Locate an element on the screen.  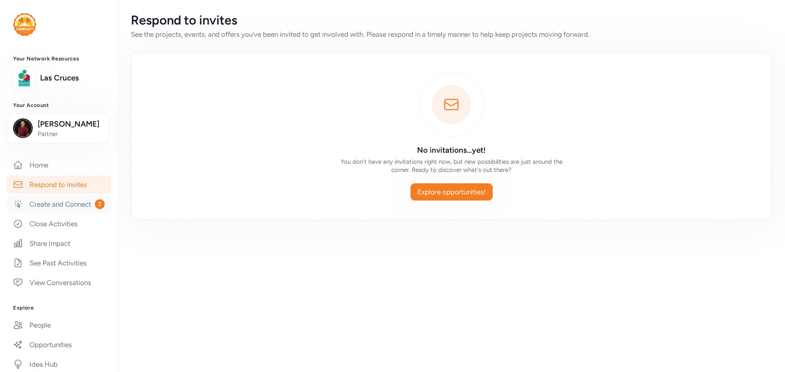
div: See the projects, events, and offers you've been invited to get involved with. Please respond in ... is located at coordinates (451, 34).